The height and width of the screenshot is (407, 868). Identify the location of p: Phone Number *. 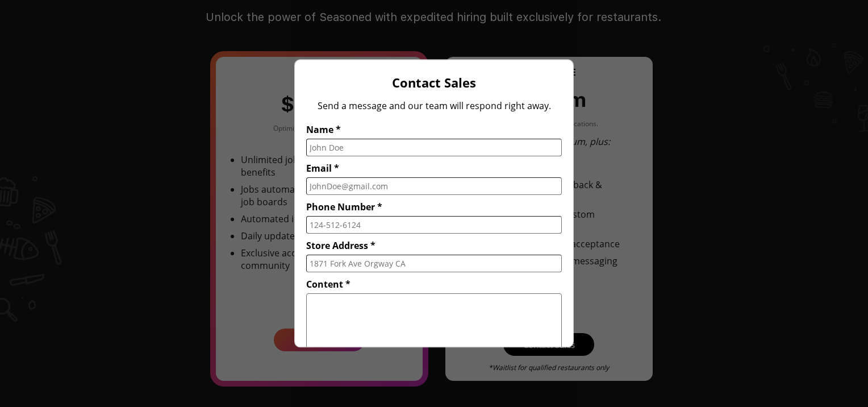
(434, 207).